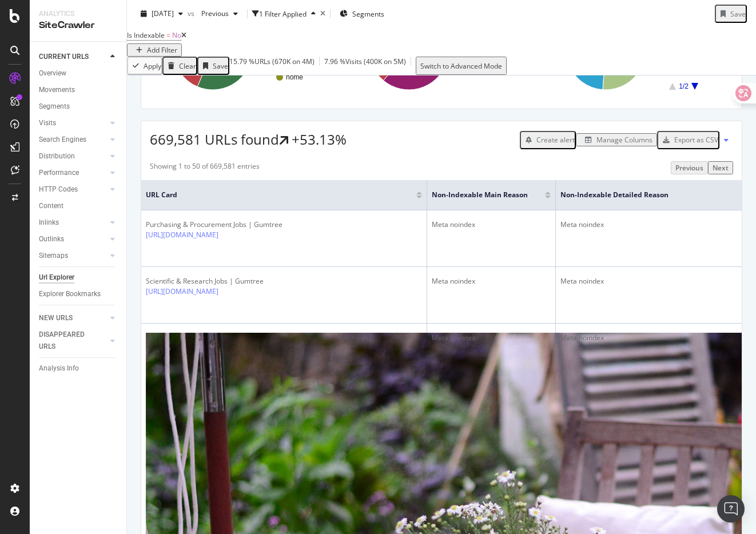  What do you see at coordinates (62, 140) in the screenshot?
I see `div: Search Engines` at bounding box center [62, 140].